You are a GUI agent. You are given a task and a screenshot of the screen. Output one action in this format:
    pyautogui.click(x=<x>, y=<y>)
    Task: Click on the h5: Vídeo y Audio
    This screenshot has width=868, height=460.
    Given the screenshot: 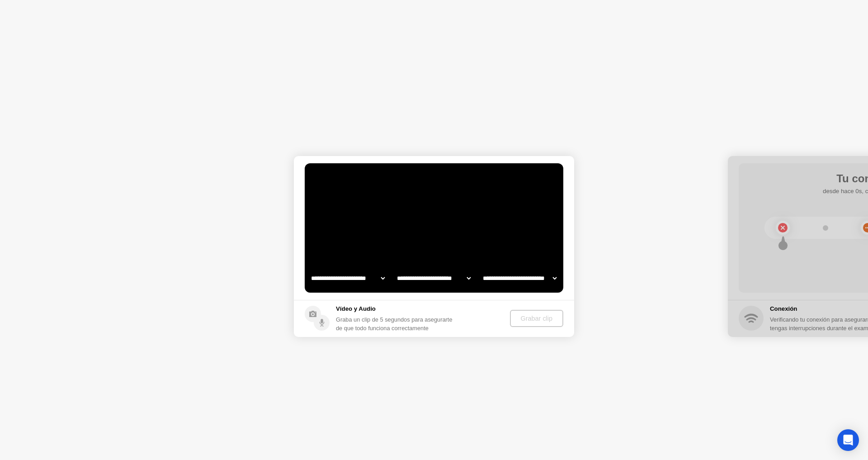 What is the action you would take?
    pyautogui.click(x=396, y=309)
    